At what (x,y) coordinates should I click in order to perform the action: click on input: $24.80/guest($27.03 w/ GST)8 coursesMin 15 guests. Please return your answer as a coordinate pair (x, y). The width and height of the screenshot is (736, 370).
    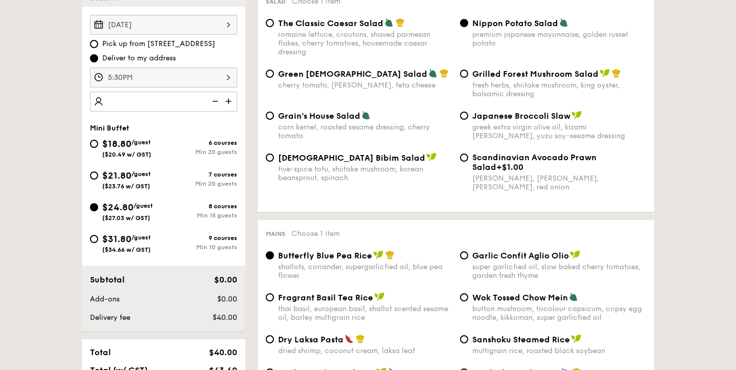
    Looking at the image, I should click on (94, 207).